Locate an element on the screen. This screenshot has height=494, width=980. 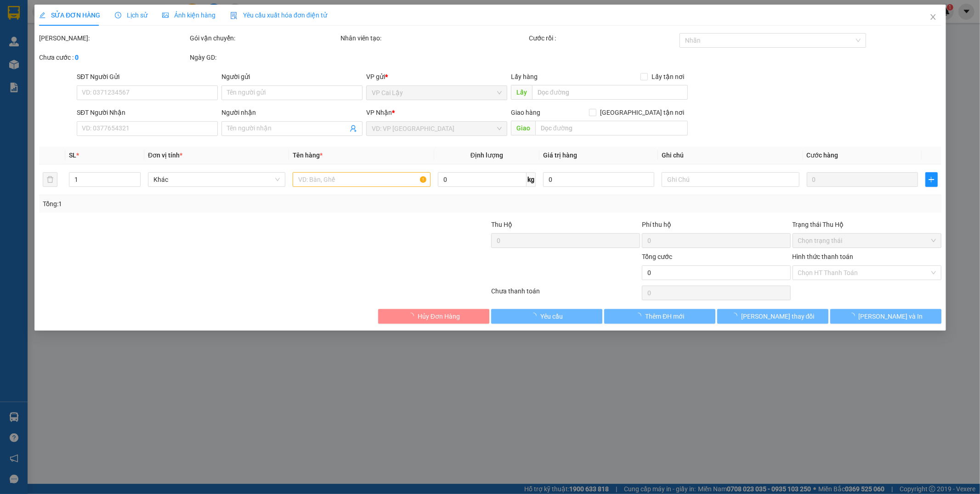
label: Hình thức thanh toán is located at coordinates (822, 257).